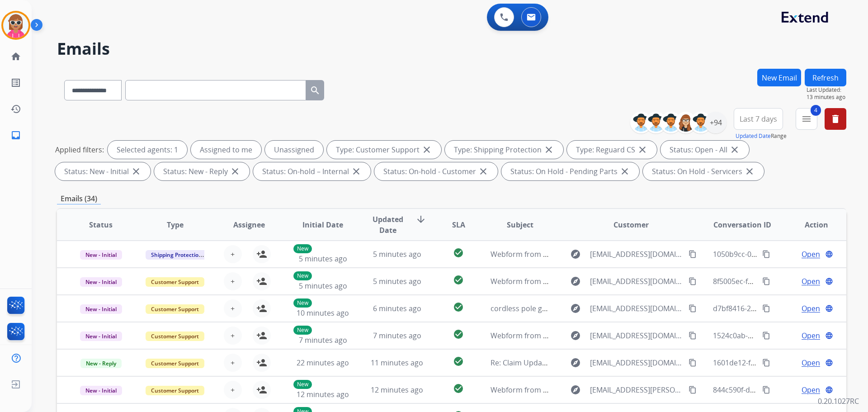 This screenshot has width=868, height=412. What do you see at coordinates (103, 171) in the screenshot?
I see `div: Status: New - Initial` at bounding box center [103, 171].